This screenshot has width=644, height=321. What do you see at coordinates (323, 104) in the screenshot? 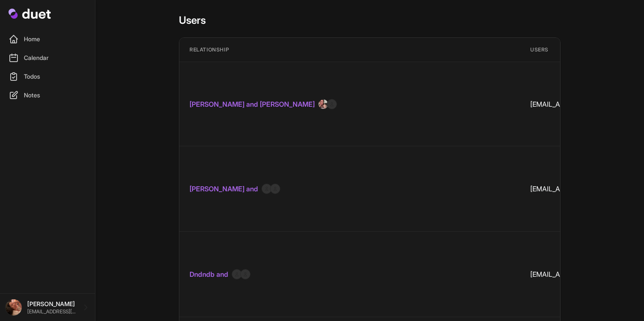
I see `img: 6991e956c255715c92f44446385bd47c.jpg` at bounding box center [323, 104].